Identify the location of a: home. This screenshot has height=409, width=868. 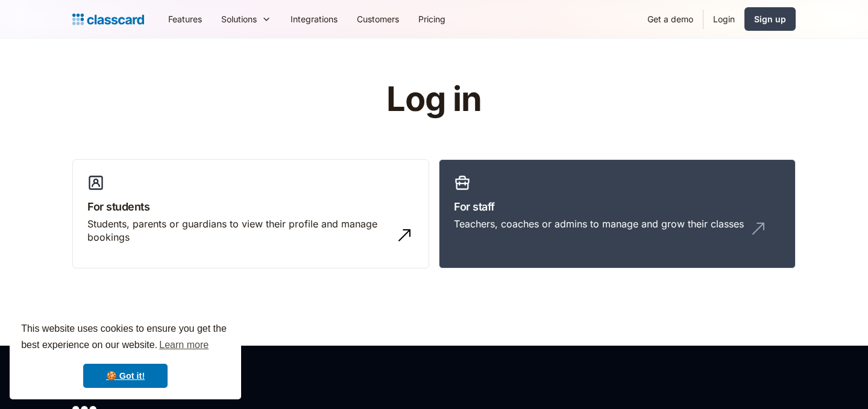
(108, 20).